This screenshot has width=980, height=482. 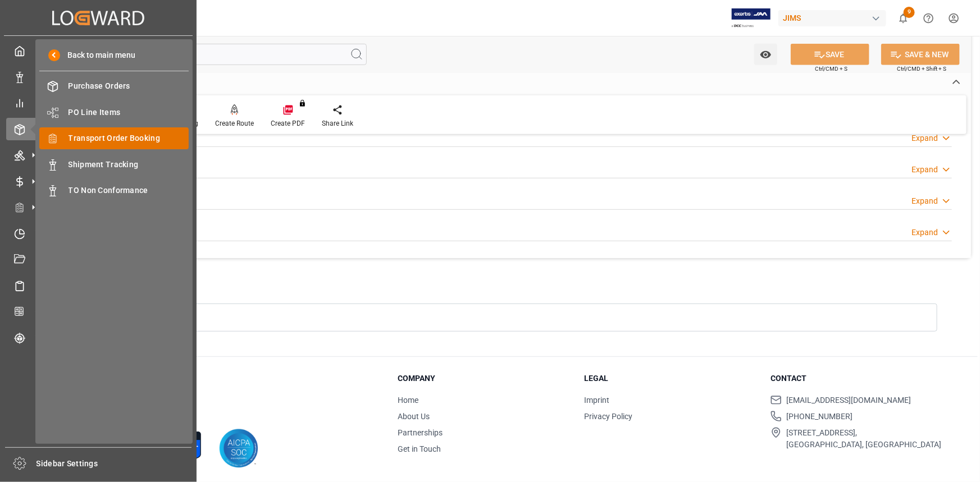 What do you see at coordinates (751, 18) in the screenshot?
I see `img: Exertis%20JAM%20-%20Email%20Logo.jpg_1722504956.jpg` at bounding box center [751, 18].